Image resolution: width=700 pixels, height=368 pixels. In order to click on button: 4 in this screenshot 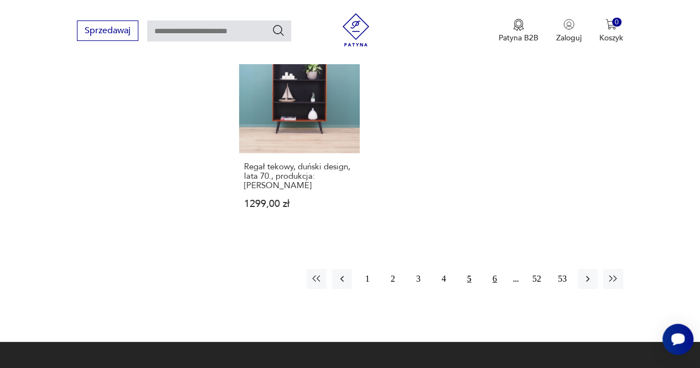, I will do `click(444, 279)`.